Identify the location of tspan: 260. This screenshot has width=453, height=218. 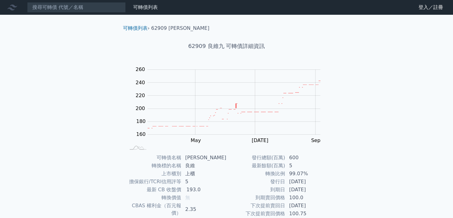
(140, 69).